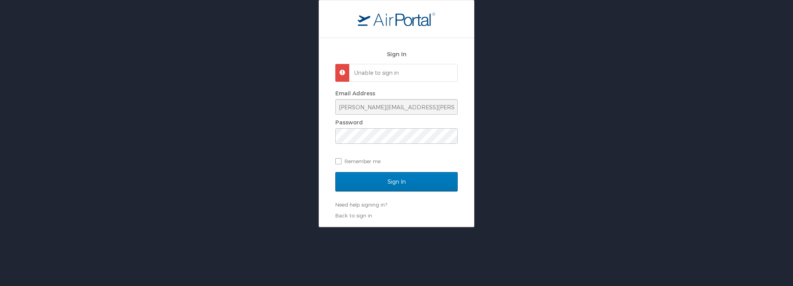  What do you see at coordinates (361, 204) in the screenshot?
I see `a: Need help signing in?` at bounding box center [361, 204].